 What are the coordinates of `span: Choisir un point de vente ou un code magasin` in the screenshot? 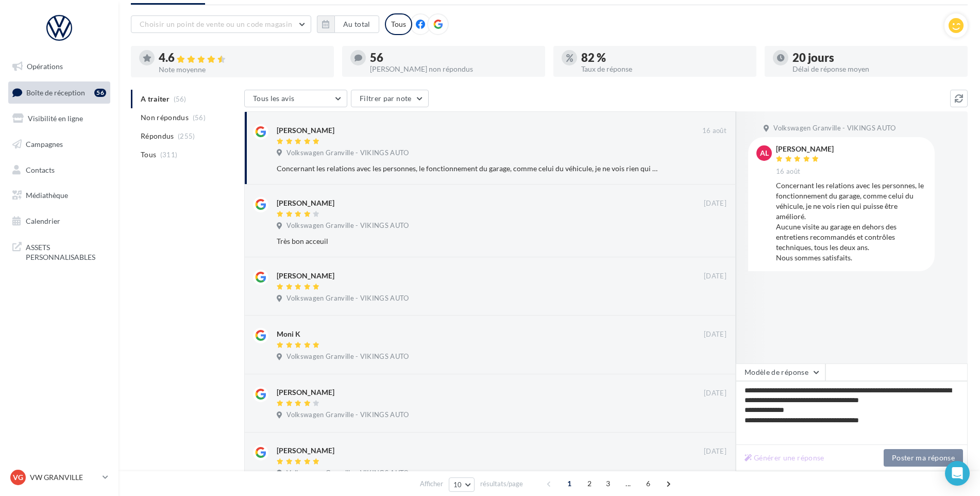 It's located at (216, 24).